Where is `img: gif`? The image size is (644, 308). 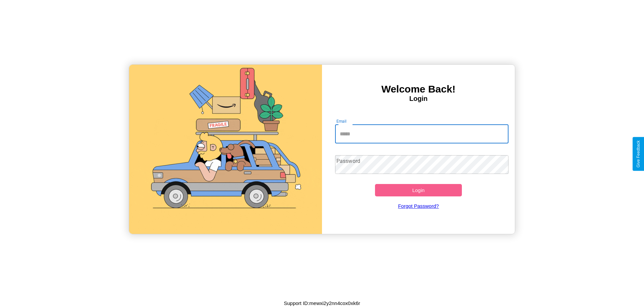
img: gif is located at coordinates (225, 149).